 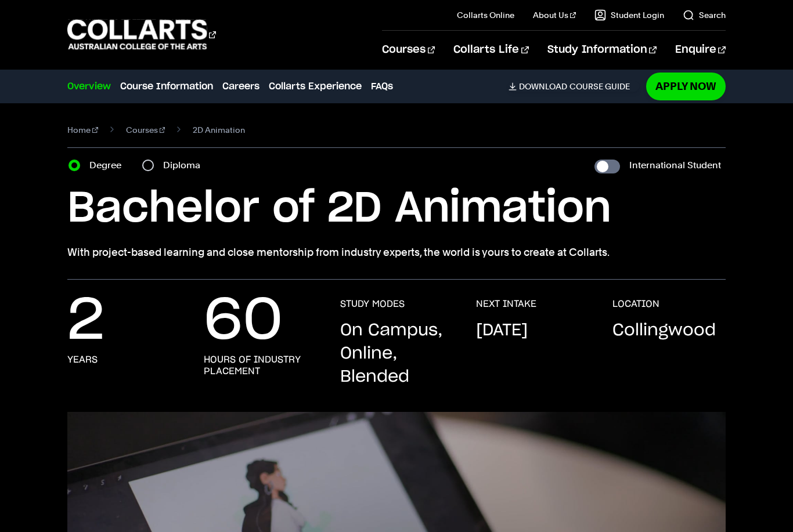 I want to click on h3: STUDY MODES, so click(x=372, y=305).